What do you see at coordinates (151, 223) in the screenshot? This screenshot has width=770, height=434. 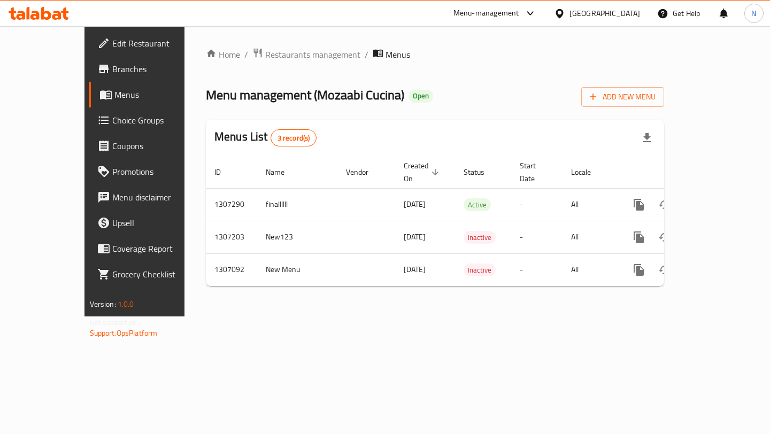 I see `a: Upsell` at bounding box center [151, 223].